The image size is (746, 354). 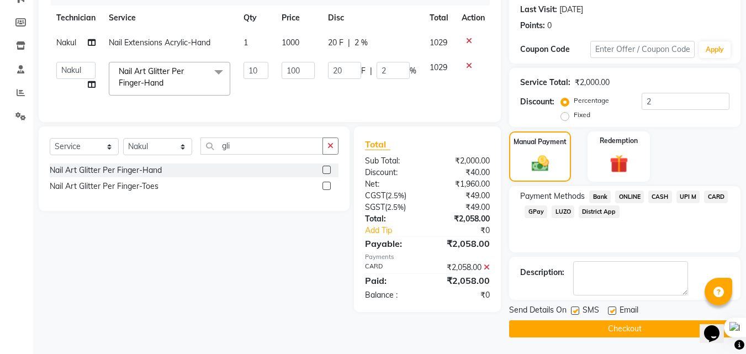 What do you see at coordinates (378, 144) in the screenshot?
I see `span: Total` at bounding box center [378, 144].